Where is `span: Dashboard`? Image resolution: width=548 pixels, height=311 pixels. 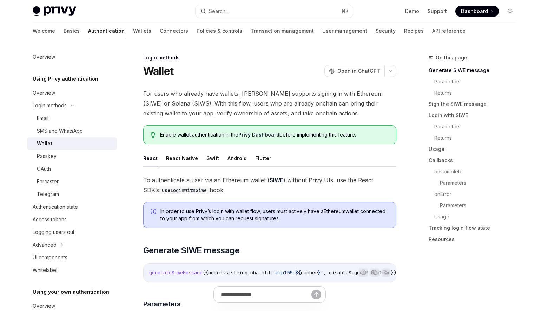 span: Dashboard is located at coordinates (475, 11).